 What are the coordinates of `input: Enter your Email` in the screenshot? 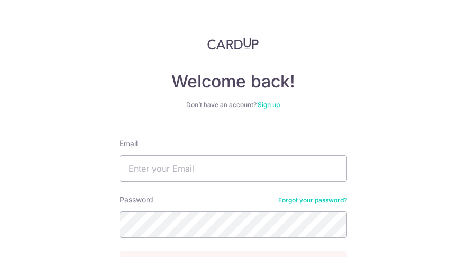 It's located at (233, 168).